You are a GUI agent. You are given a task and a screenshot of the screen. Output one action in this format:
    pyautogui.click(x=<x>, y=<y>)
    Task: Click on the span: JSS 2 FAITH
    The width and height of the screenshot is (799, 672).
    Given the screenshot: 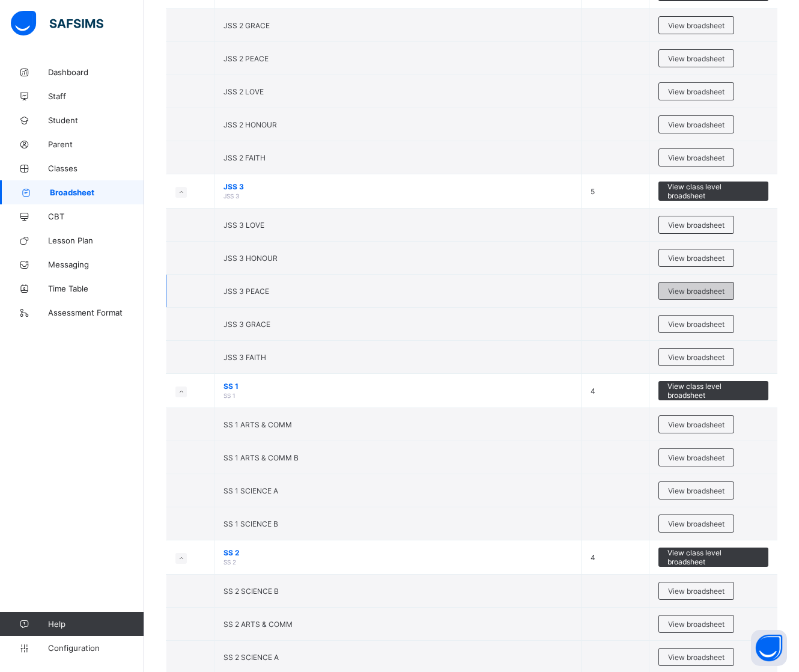 What is the action you would take?
    pyautogui.click(x=245, y=157)
    